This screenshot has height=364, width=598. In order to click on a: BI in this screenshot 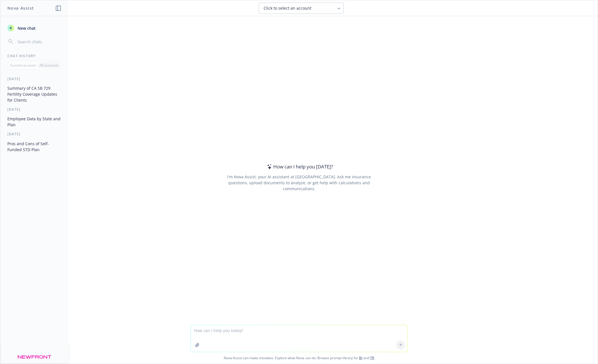, I will do `click(361, 357)`.